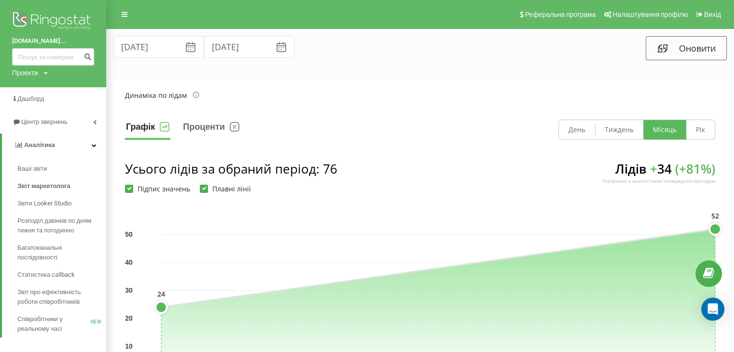  I want to click on text: 50, so click(129, 235).